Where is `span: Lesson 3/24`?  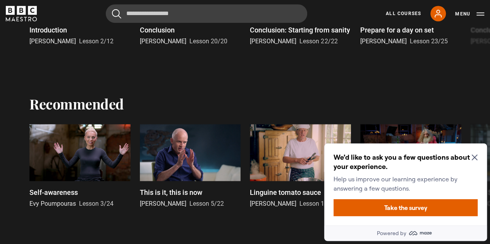
span: Lesson 3/24 is located at coordinates (96, 204).